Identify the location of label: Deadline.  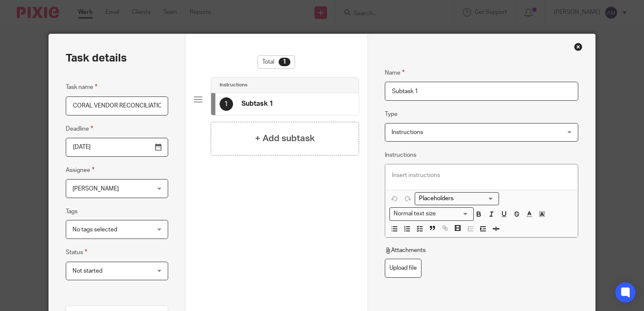
(79, 129).